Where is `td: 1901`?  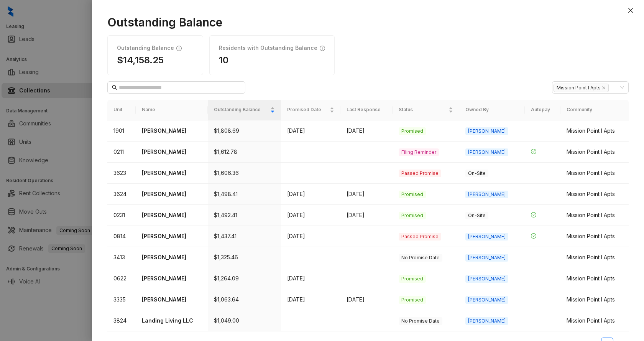 td: 1901 is located at coordinates (121, 131).